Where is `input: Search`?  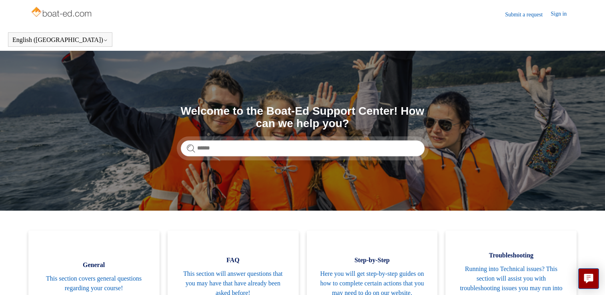
input: Search is located at coordinates (303, 148).